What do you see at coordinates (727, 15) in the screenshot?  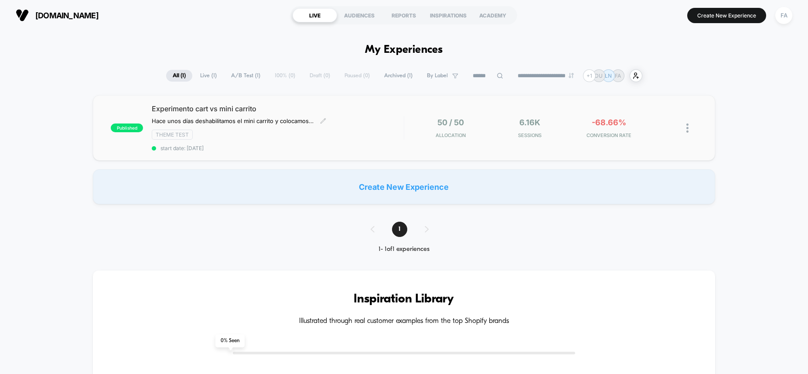 I see `button: Create New Experience` at bounding box center [727, 15].